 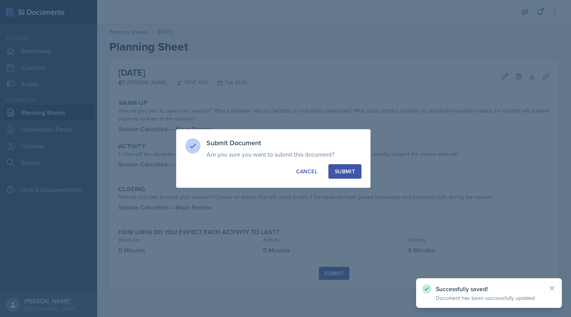 I want to click on p: Document has been successfully updated, so click(x=489, y=298).